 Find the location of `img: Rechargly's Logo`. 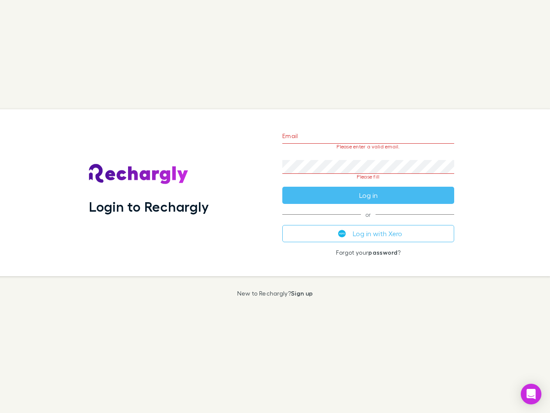

img: Rechargly's Logo is located at coordinates (139, 174).